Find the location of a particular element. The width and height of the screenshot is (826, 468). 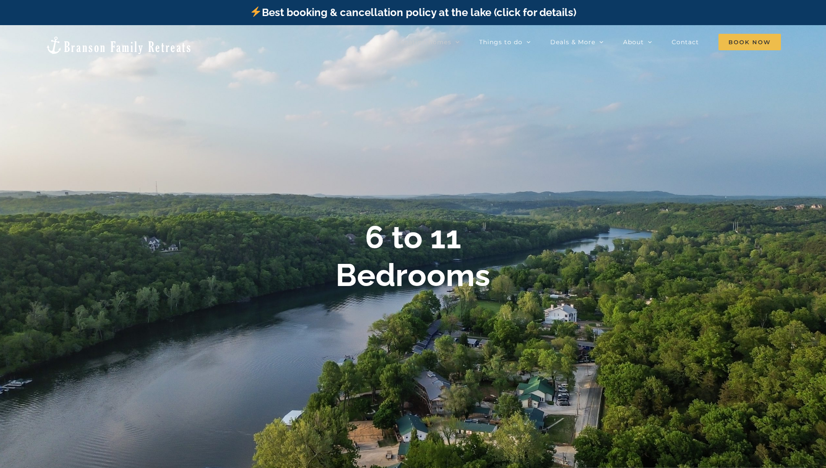

a: Vacation homes is located at coordinates (428, 42).